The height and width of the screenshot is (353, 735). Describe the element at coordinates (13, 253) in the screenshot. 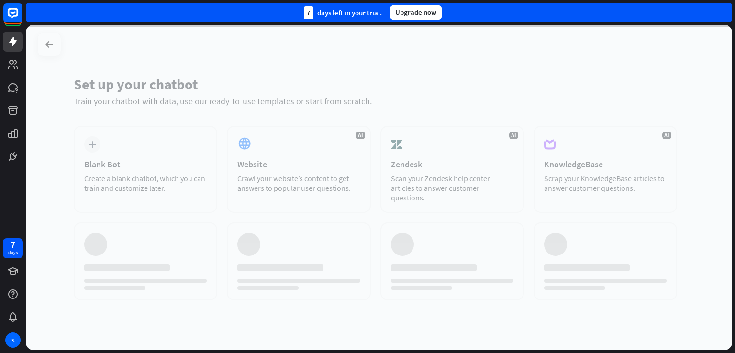

I see `div: days` at that location.